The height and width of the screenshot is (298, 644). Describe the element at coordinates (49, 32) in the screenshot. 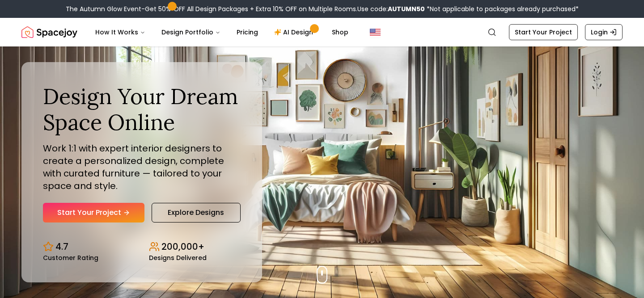

I see `img: Spacejoy Logo` at that location.